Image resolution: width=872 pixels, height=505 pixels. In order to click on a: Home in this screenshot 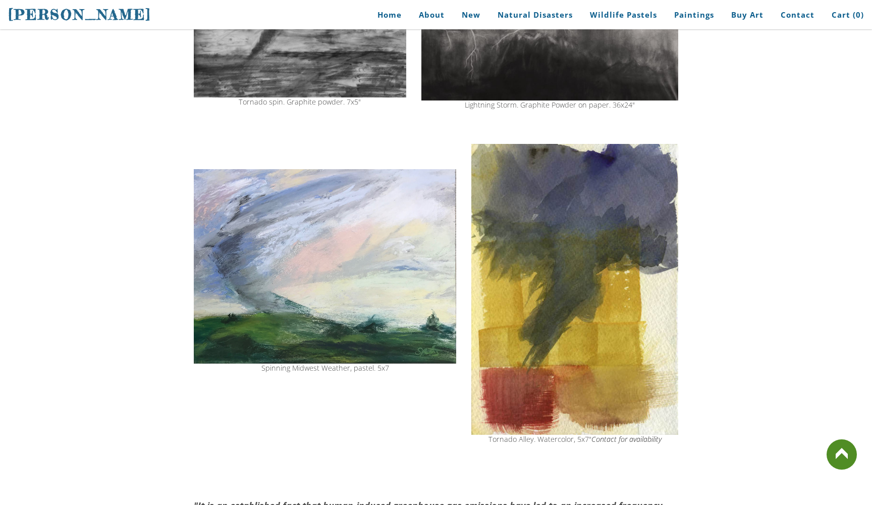, I will do `click(386, 15)`.